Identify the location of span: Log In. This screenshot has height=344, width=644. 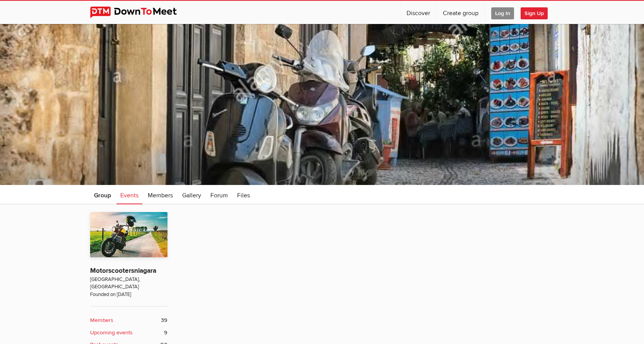
(502, 13).